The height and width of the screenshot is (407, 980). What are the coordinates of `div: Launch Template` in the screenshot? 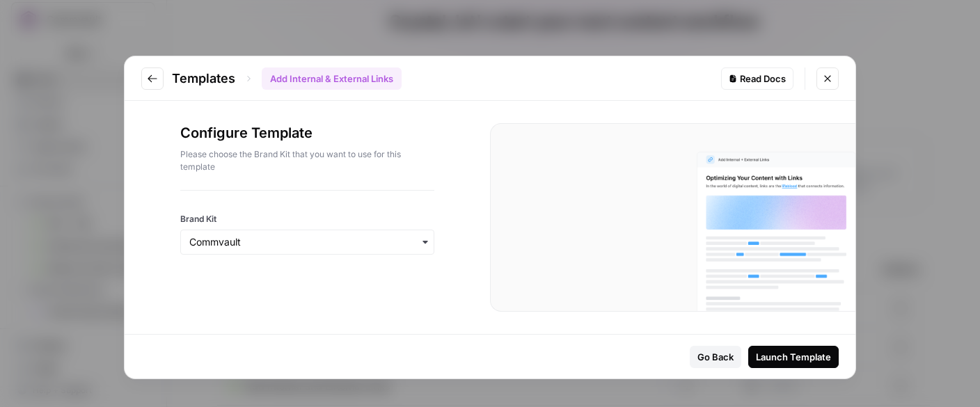 It's located at (794, 357).